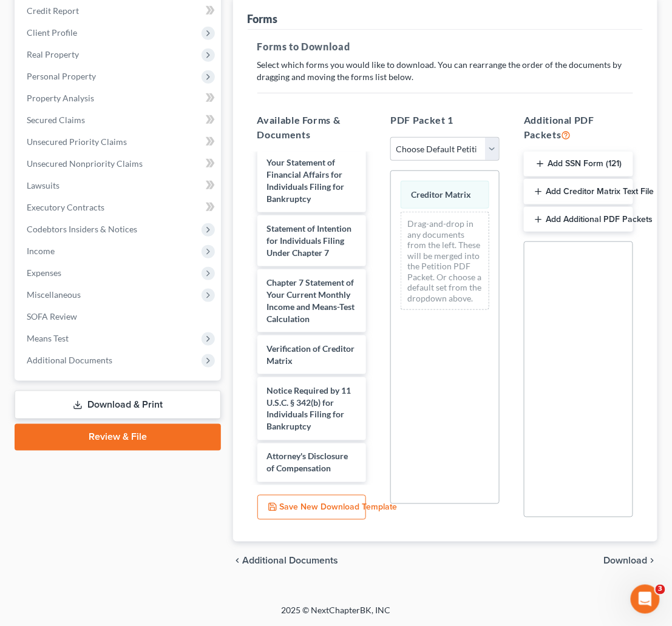  Describe the element at coordinates (76, 142) in the screenshot. I see `span: Unsecured Priority Claims` at that location.